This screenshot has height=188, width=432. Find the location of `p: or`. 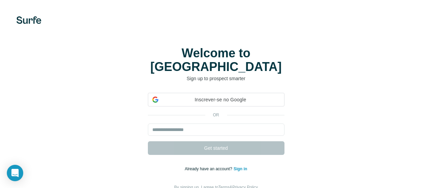

p: or is located at coordinates (216, 115).